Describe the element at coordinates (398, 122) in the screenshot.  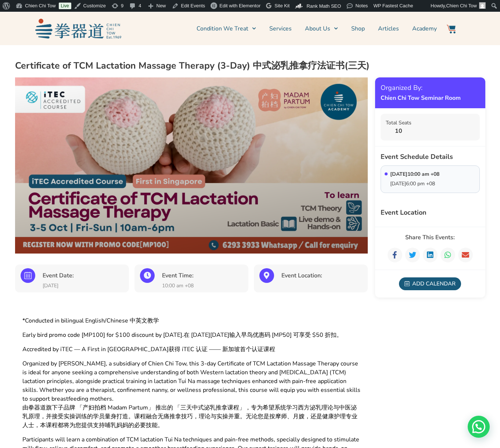
I see `div: Total Seats` at that location.